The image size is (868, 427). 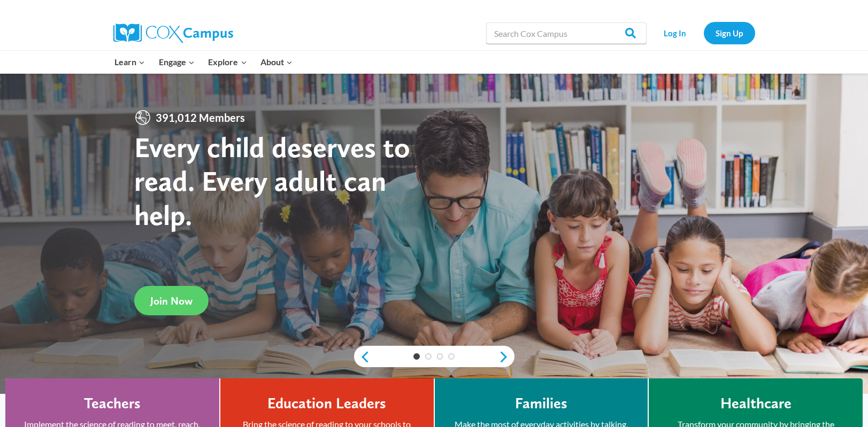 I want to click on span: 391,012 Members, so click(x=200, y=117).